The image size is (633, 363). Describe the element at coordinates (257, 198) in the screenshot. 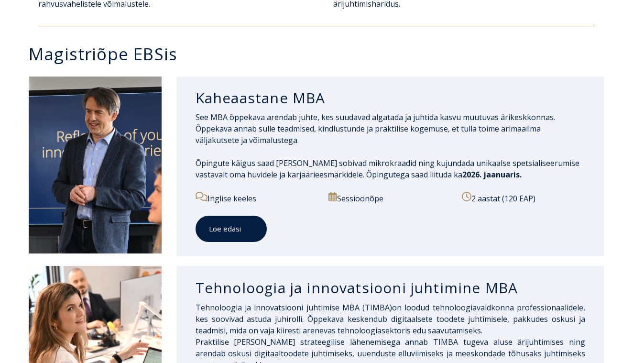

I see `p: Inglise keeles` at that location.